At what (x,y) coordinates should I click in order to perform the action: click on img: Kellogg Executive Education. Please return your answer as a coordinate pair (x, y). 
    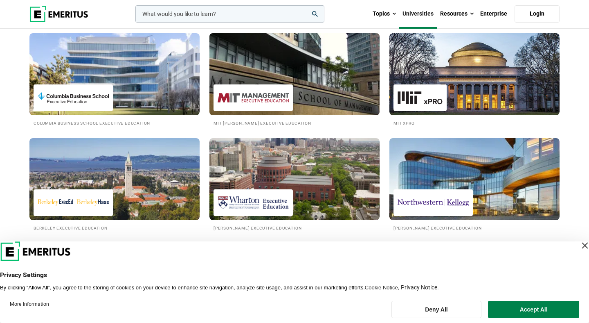
    Looking at the image, I should click on (434, 202).